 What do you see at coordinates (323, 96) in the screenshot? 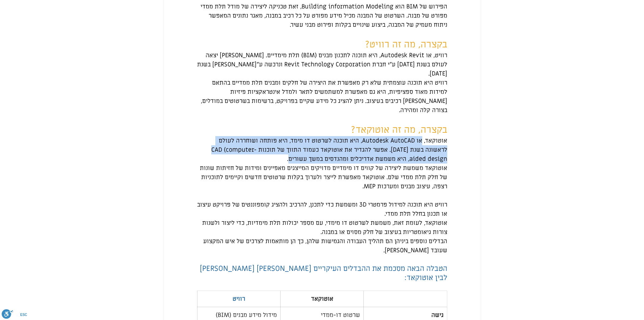
I see `span: רוויט היא תוכנה עוצמתית שלא רק מאפשרת את היצירה של חלקים ומבנים תלת ממדיים בהתאם למידות מאוד ספצי...` at bounding box center [323, 96].